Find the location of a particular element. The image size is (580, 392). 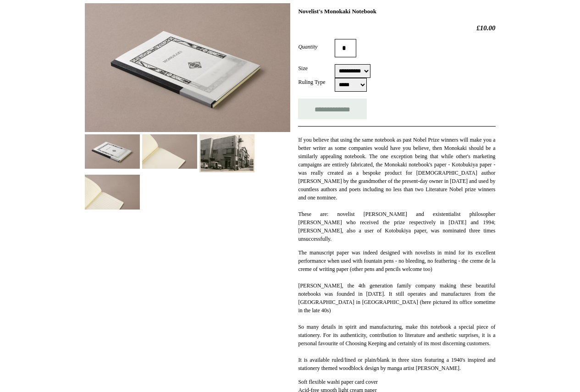

p: The manuscript paper was indeed designed with novelists in mind for its excellent performance whe... is located at coordinates (397, 310).